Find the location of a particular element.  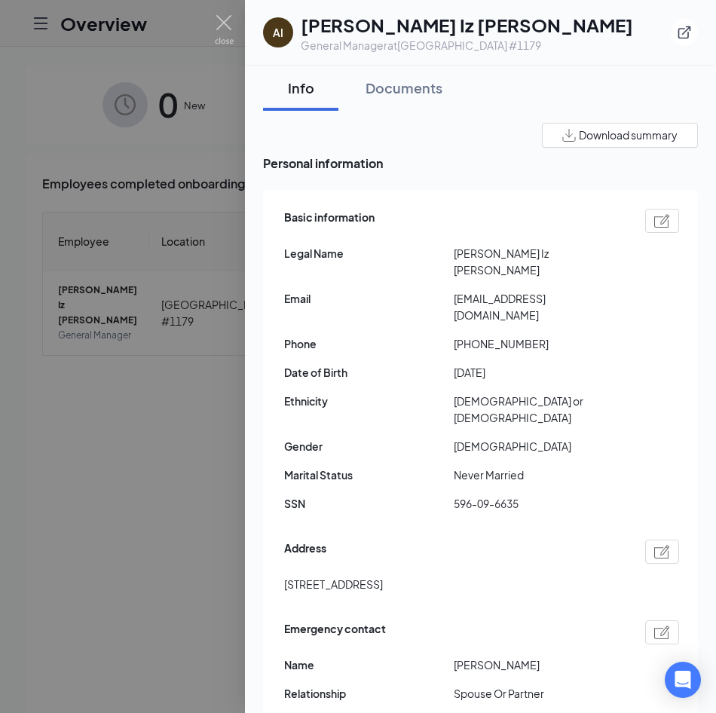

span: Spouse Or Partner is located at coordinates (538, 694).